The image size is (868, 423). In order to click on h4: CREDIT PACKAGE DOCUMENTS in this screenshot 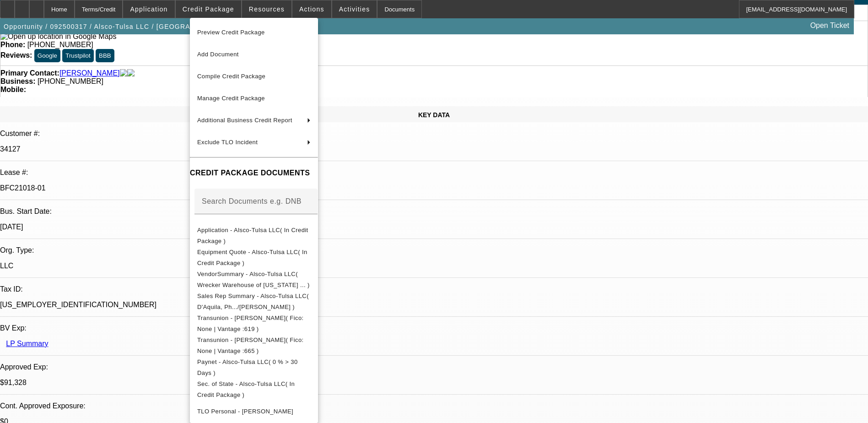, I will do `click(254, 173)`.